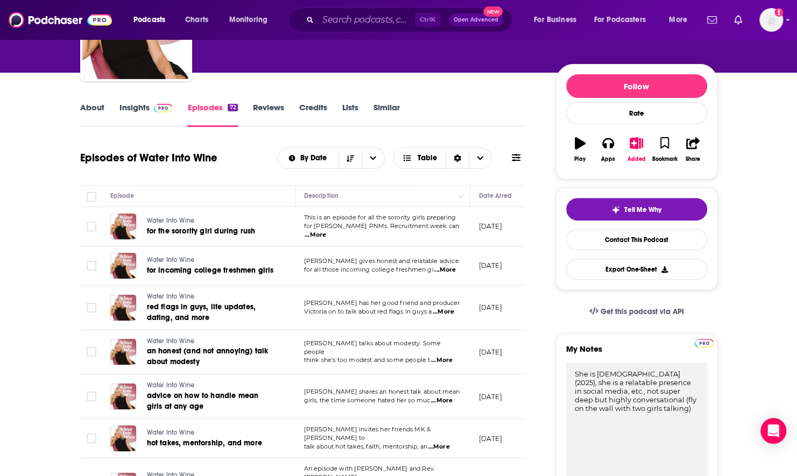 The image size is (797, 476). What do you see at coordinates (495, 196) in the screenshot?
I see `div: Date Aired` at bounding box center [495, 196].